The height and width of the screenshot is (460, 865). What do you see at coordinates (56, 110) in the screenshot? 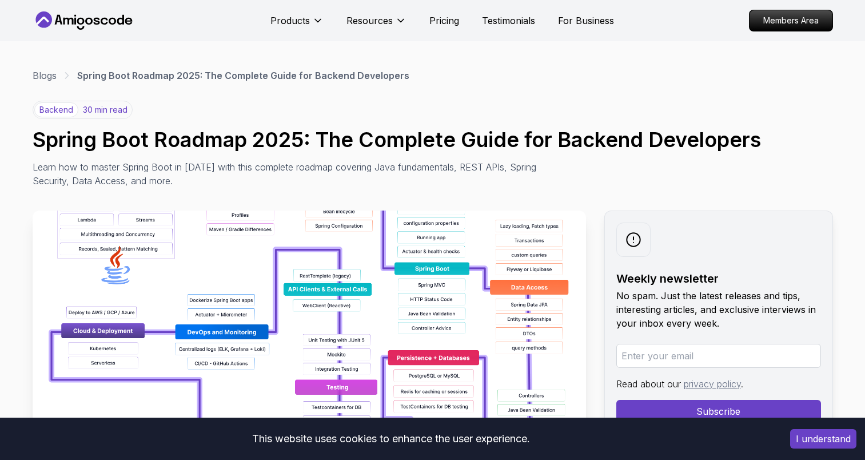
I see `p: backend` at bounding box center [56, 110].